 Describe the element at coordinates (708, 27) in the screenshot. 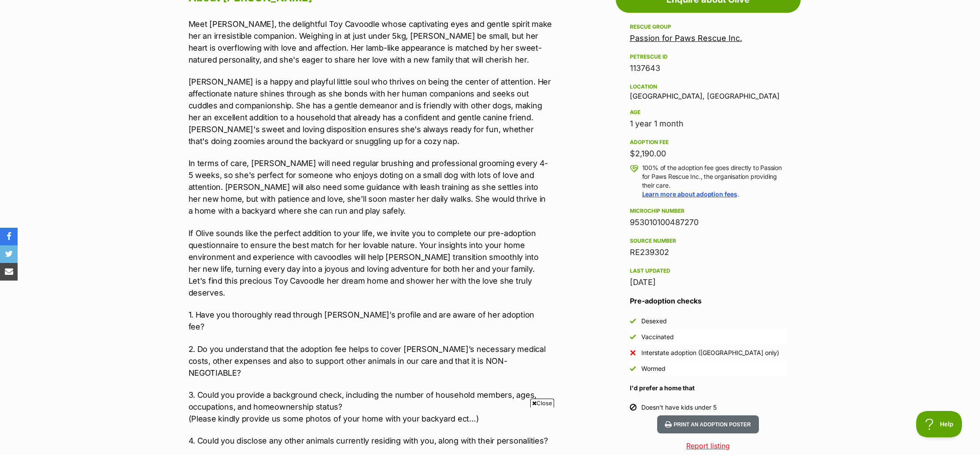

I see `div: Rescue group` at that location.